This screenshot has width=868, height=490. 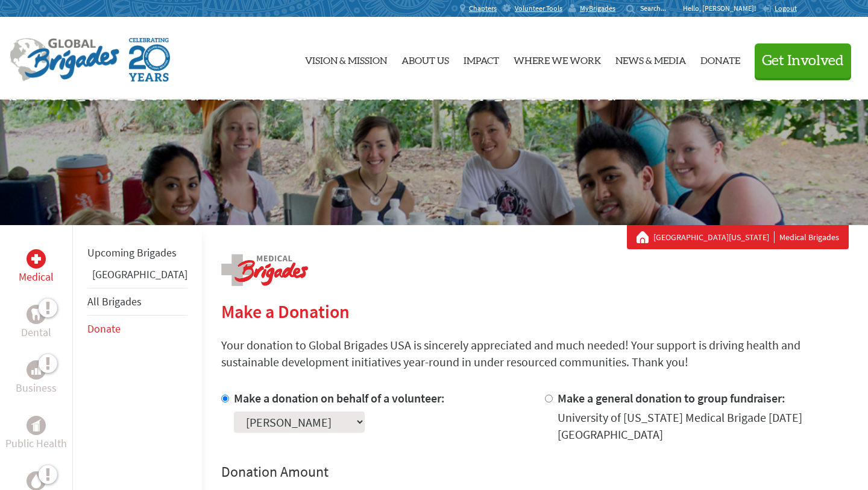 What do you see at coordinates (115, 301) in the screenshot?
I see `a: All Brigades` at bounding box center [115, 301].